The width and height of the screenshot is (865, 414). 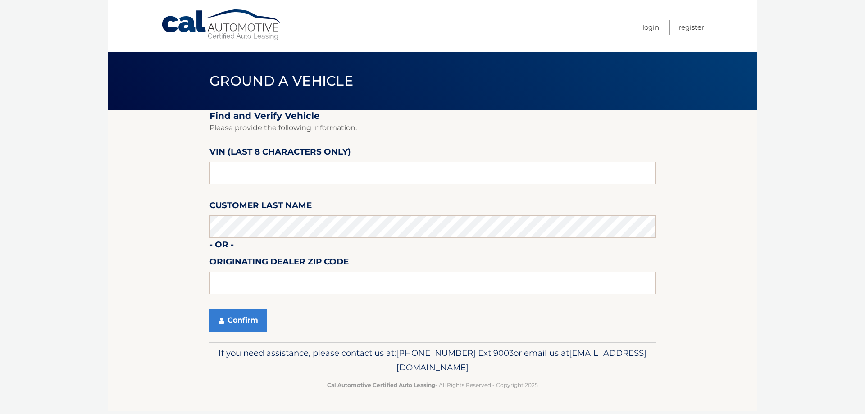 What do you see at coordinates (280, 153) in the screenshot?
I see `label: VIN (last 8 characters only)` at bounding box center [280, 153].